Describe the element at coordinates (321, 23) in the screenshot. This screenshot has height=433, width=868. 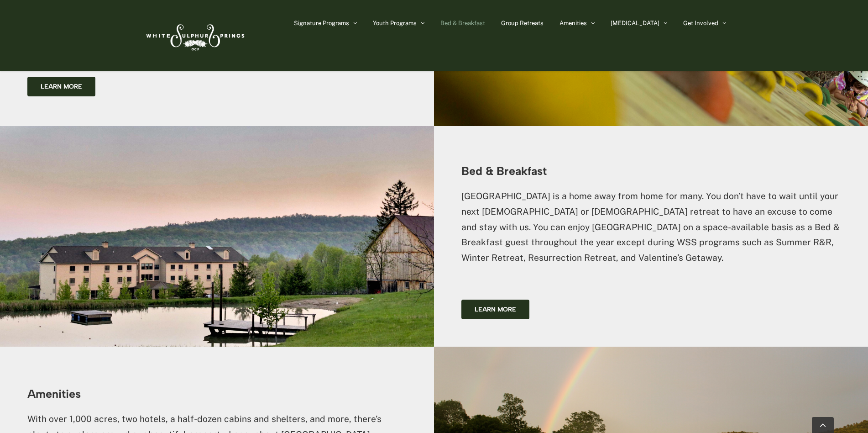
I see `span: Signature Programs` at that location.